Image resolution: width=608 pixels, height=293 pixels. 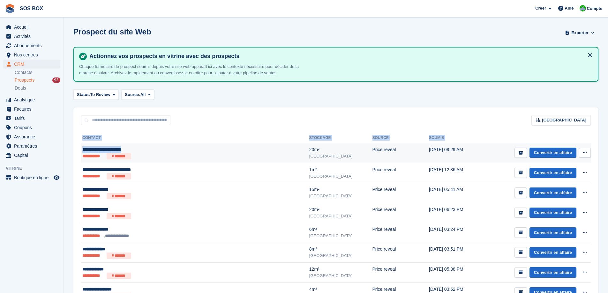 What do you see at coordinates (341, 270) in the screenshot?
I see `div: 12m²` at bounding box center [341, 270].